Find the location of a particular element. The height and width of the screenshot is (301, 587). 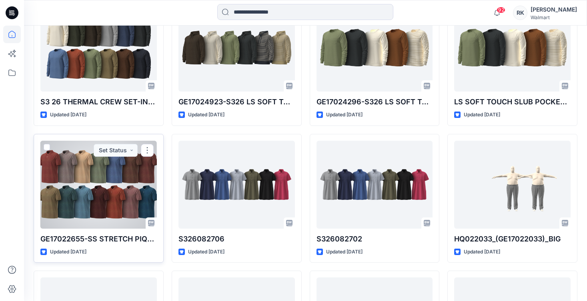

a: GE17022655-SS STRETCH PIQUE POLO is located at coordinates (98, 185).